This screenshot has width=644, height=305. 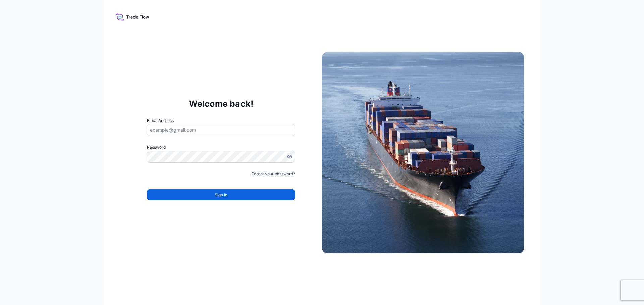 What do you see at coordinates (221, 147) in the screenshot?
I see `label: Password` at bounding box center [221, 147].